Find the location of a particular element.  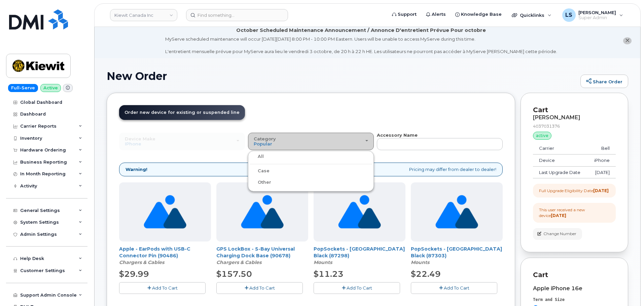

div: Apple iPhone 16e is located at coordinates (575, 289).